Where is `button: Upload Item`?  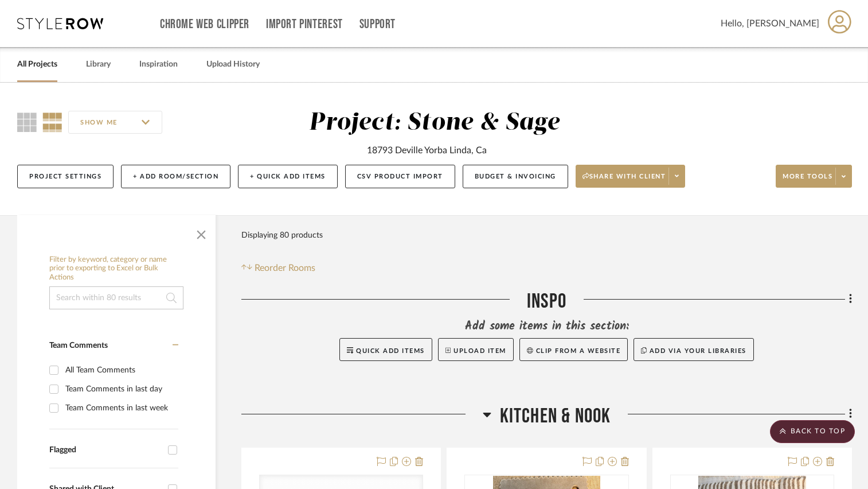 button: Upload Item is located at coordinates (476, 349).